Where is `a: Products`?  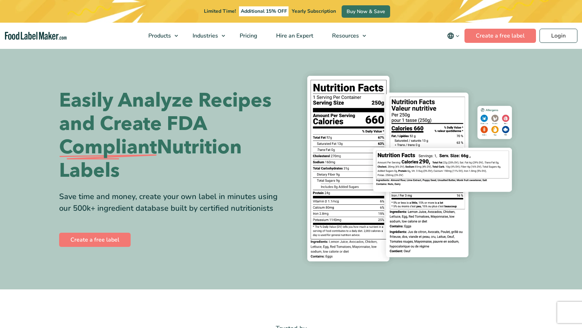
a: Products is located at coordinates (160, 36).